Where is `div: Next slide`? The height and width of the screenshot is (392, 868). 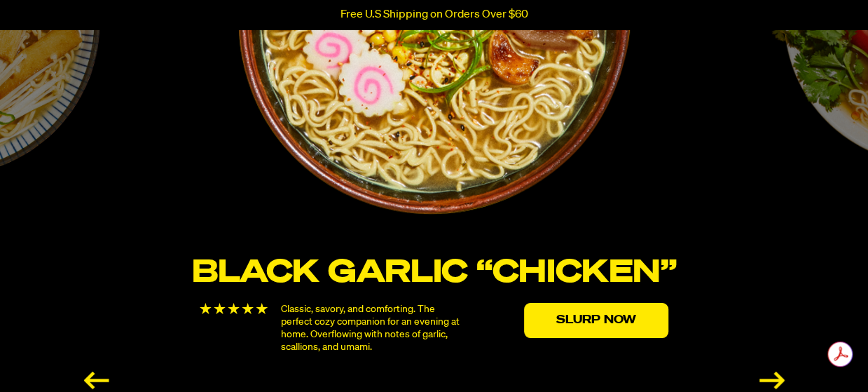
div: Next slide is located at coordinates (772, 380).